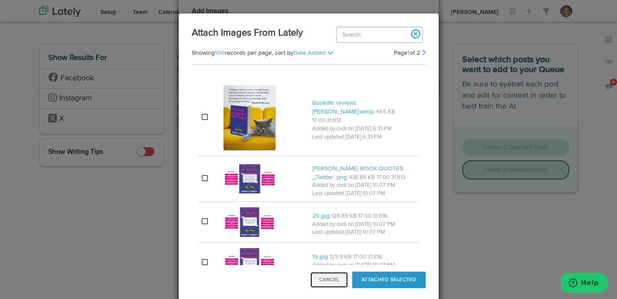 Image resolution: width=617 pixels, height=299 pixels. I want to click on a: Date Added, so click(310, 53).